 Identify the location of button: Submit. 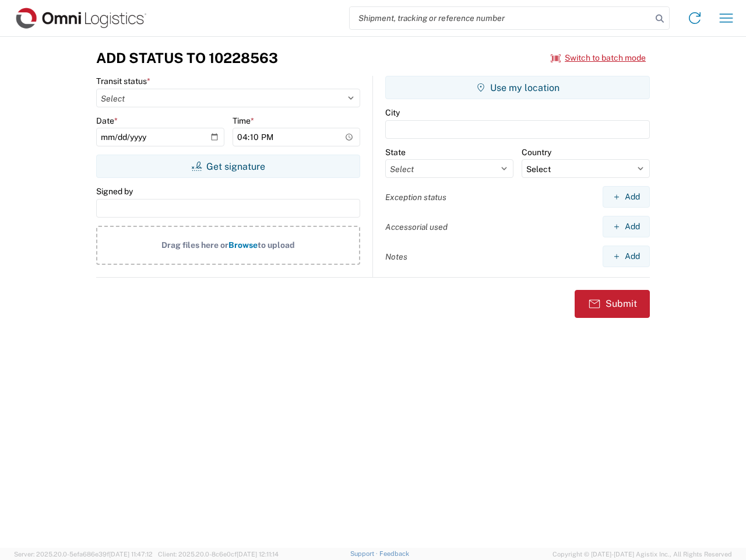
(612, 304).